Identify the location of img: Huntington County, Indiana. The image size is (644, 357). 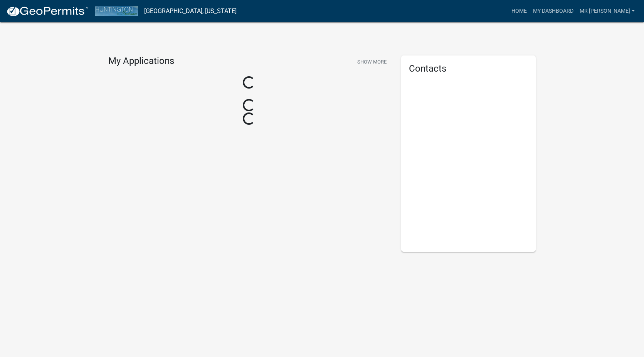
(116, 11).